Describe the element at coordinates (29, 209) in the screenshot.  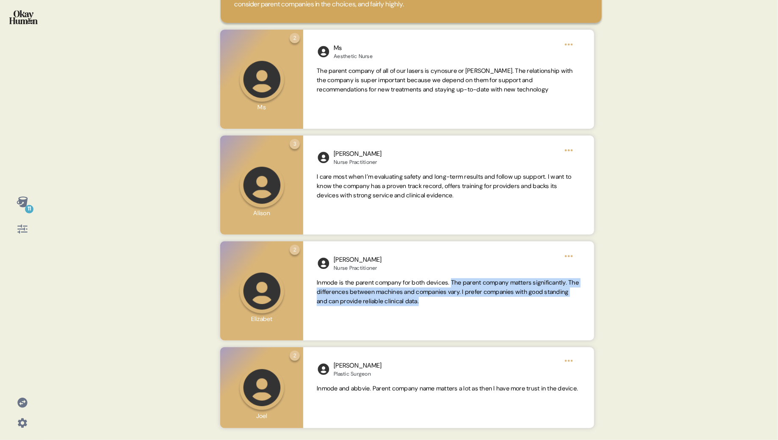
I see `div: 11` at that location.